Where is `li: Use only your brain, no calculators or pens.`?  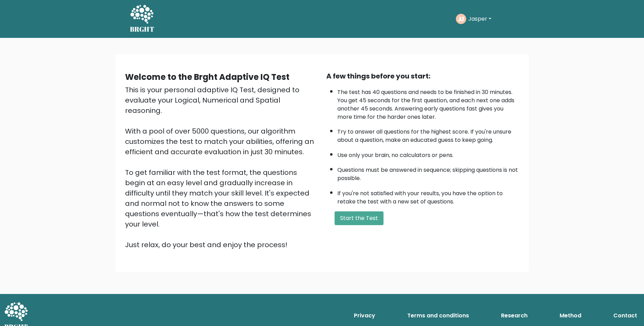
li: Use only your brain, no calculators or pens. is located at coordinates (428, 154).